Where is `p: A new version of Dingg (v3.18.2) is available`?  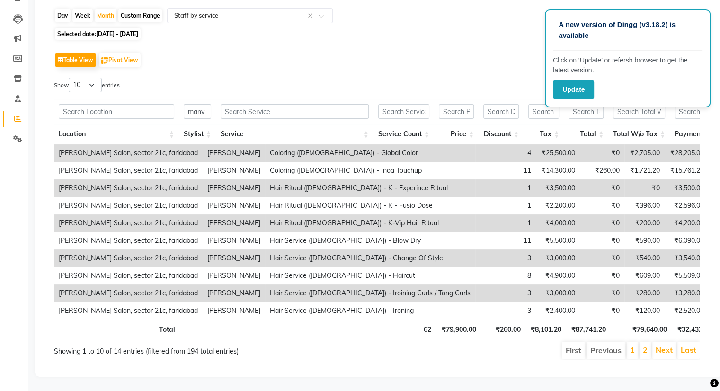
p: A new version of Dingg (v3.18.2) is available is located at coordinates (628, 30).